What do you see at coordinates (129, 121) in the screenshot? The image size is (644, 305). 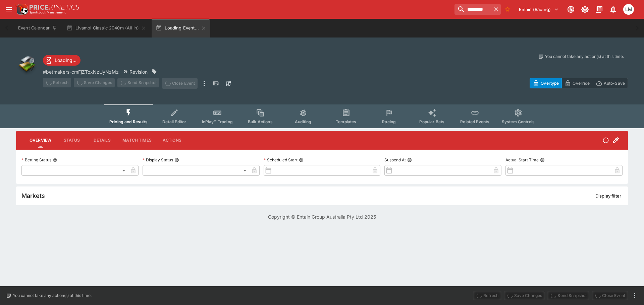 I see `span: Pricing and Results` at bounding box center [129, 121].